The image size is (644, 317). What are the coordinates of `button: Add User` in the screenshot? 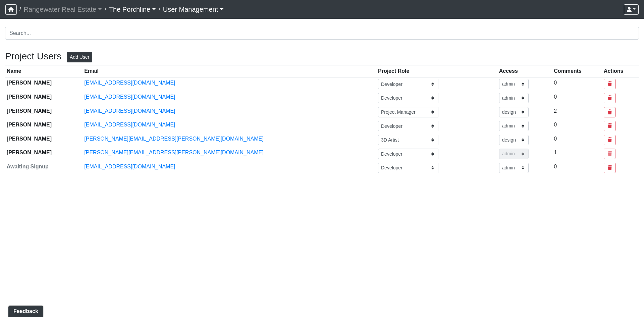 It's located at (80, 57).